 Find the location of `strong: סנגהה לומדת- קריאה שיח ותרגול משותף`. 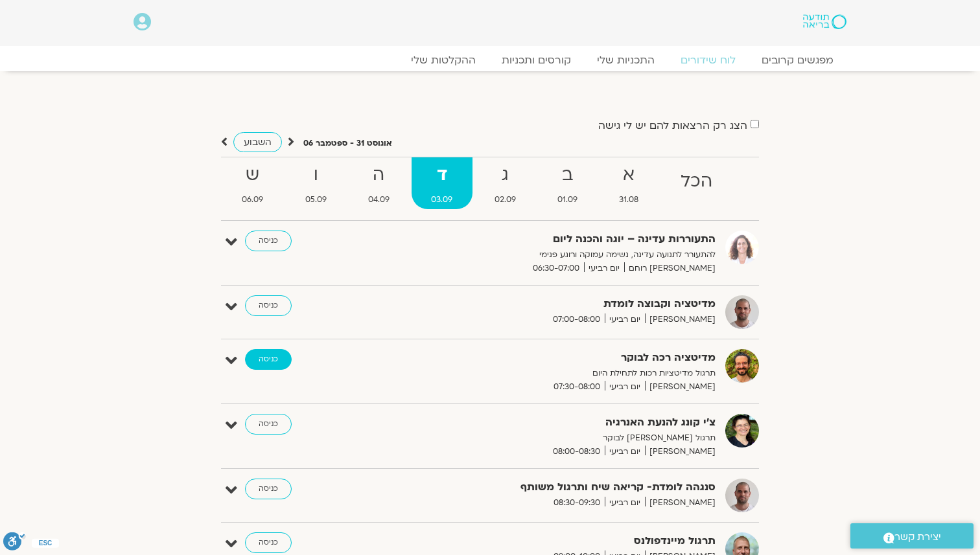

strong: סנגהה לומדת- קריאה שיח ותרגול משותף is located at coordinates (557, 487).